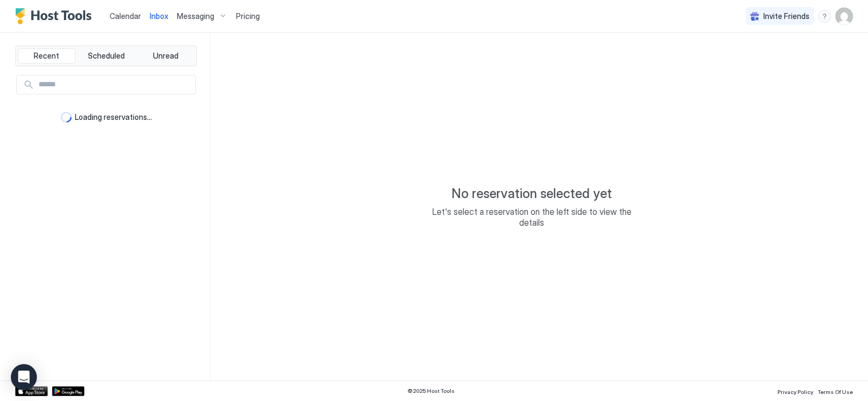  Describe the element at coordinates (835, 391) in the screenshot. I see `a: Terms Of Use` at that location.